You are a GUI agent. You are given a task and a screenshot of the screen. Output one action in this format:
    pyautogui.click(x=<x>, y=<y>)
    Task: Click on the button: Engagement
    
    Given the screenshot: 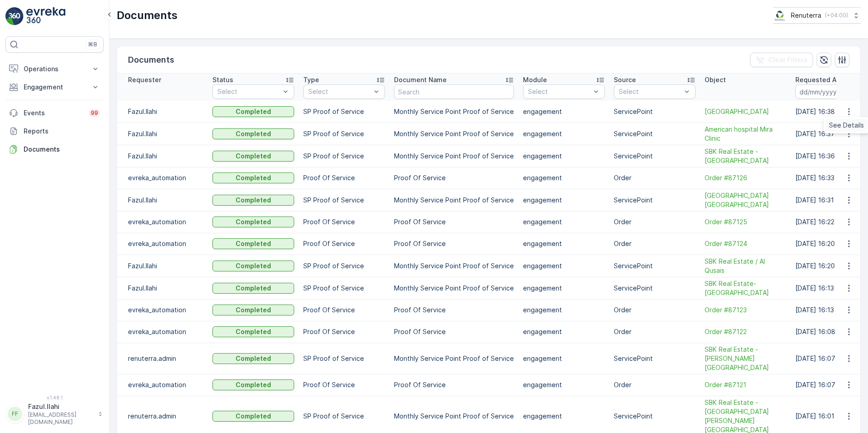 What is the action you would take?
    pyautogui.click(x=55, y=87)
    